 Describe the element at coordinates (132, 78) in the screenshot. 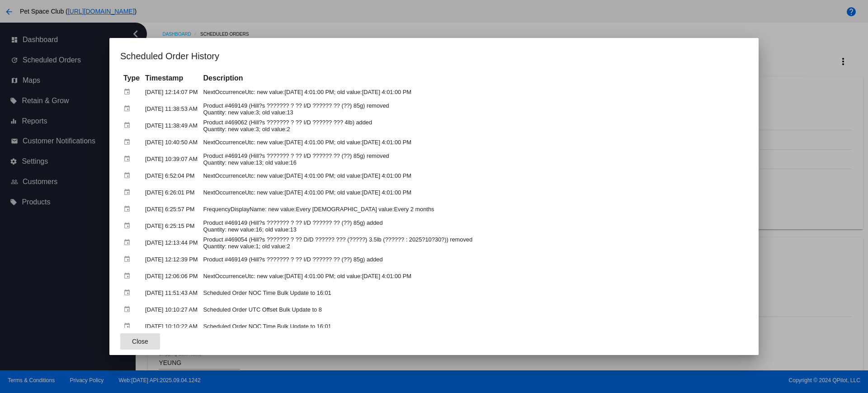

I see `th: Type` at that location.